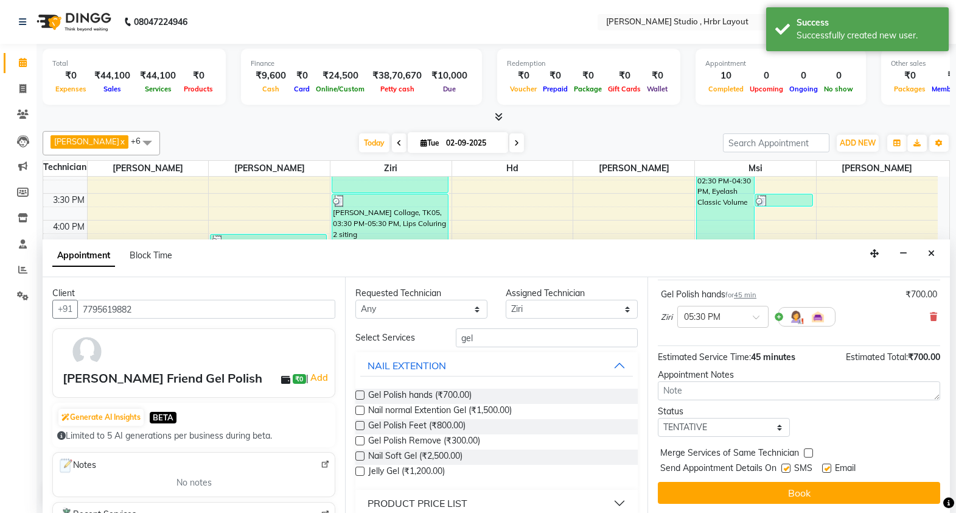 The image size is (956, 513). Describe the element at coordinates (421, 293) in the screenshot. I see `div: Requested Technician` at that location.